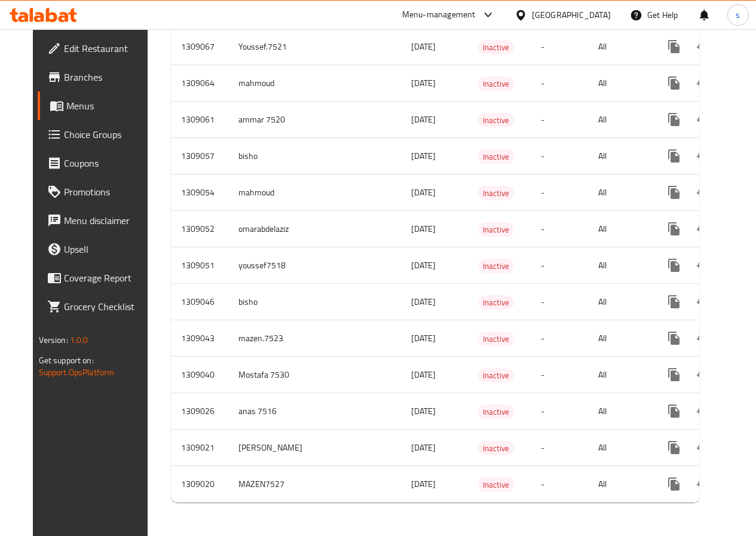  Describe the element at coordinates (106, 307) in the screenshot. I see `span: Grocery Checklist` at that location.